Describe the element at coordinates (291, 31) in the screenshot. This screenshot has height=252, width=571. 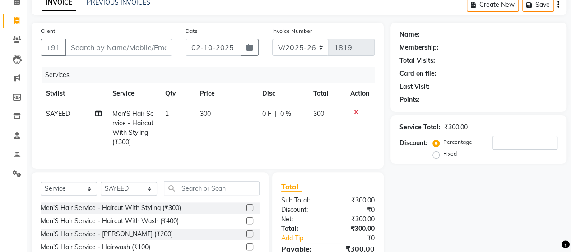
I see `label: Invoice Number` at that location.